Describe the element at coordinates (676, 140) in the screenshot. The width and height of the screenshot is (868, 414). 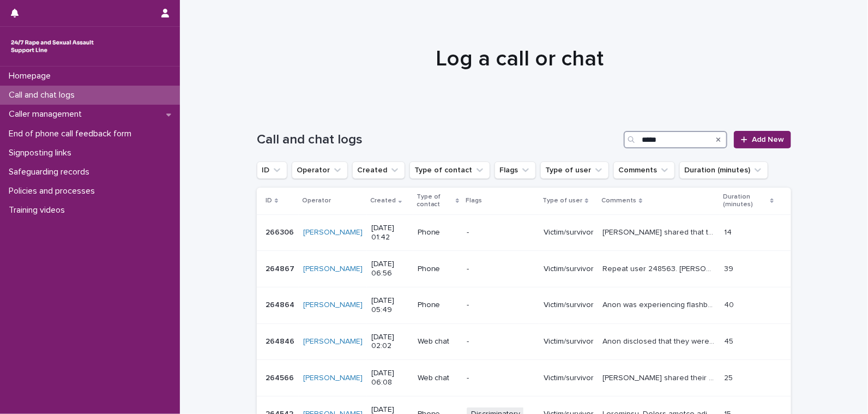
I see `input: Search` at that location.